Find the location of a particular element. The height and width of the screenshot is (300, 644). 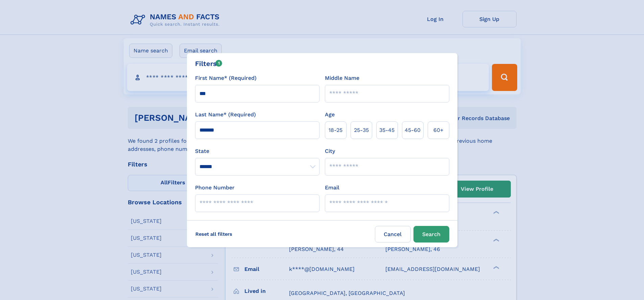

label: First Name* (Required) is located at coordinates (226, 78).